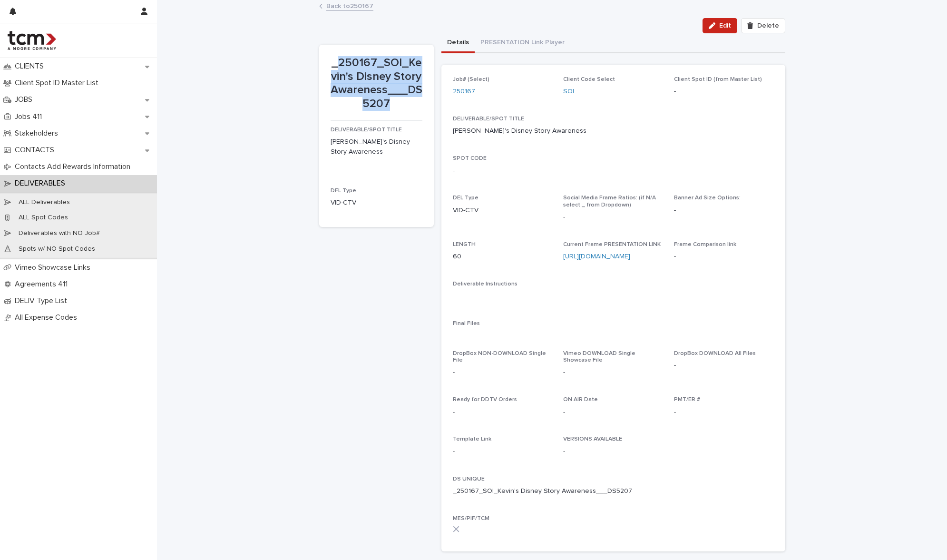 The height and width of the screenshot is (560, 947). What do you see at coordinates (32, 40) in the screenshot?
I see `img: 4hMmSqQkux38exxPVZHQ` at bounding box center [32, 40].